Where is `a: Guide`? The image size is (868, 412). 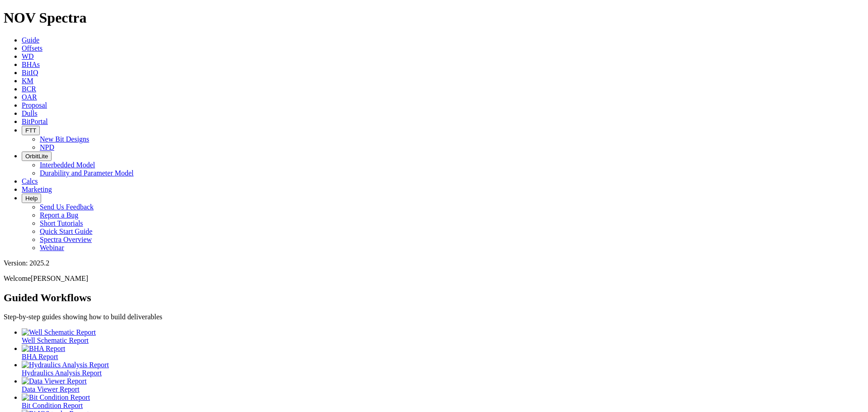
a: Guide is located at coordinates (30, 40).